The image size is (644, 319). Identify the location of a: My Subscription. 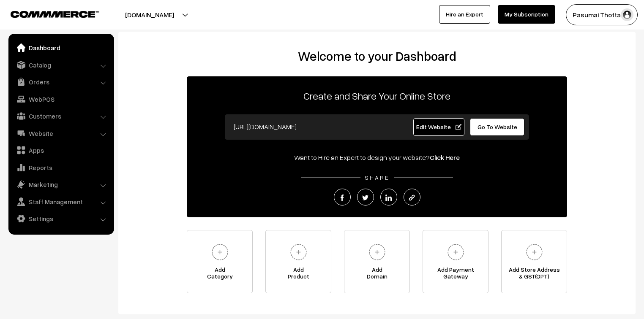
(526, 14).